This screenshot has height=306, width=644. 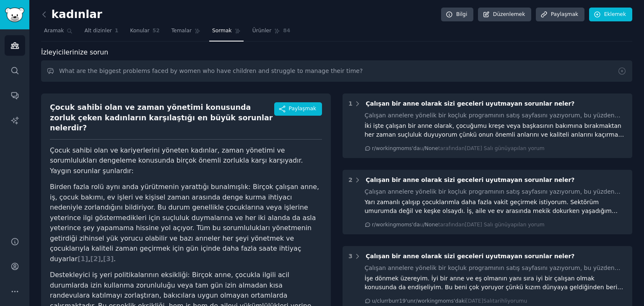 I want to click on a: Sormak, so click(x=227, y=33).